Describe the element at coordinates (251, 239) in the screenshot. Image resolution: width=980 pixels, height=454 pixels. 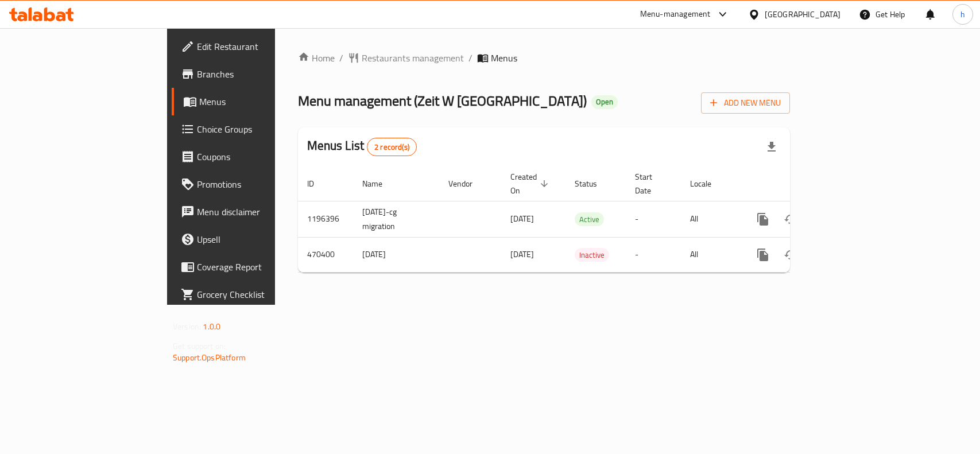
I see `a: Upsell` at that location.